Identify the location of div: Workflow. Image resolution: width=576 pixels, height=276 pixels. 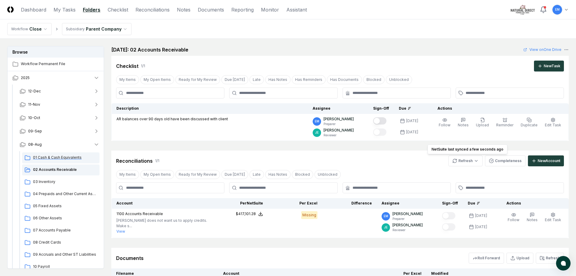
(20, 29).